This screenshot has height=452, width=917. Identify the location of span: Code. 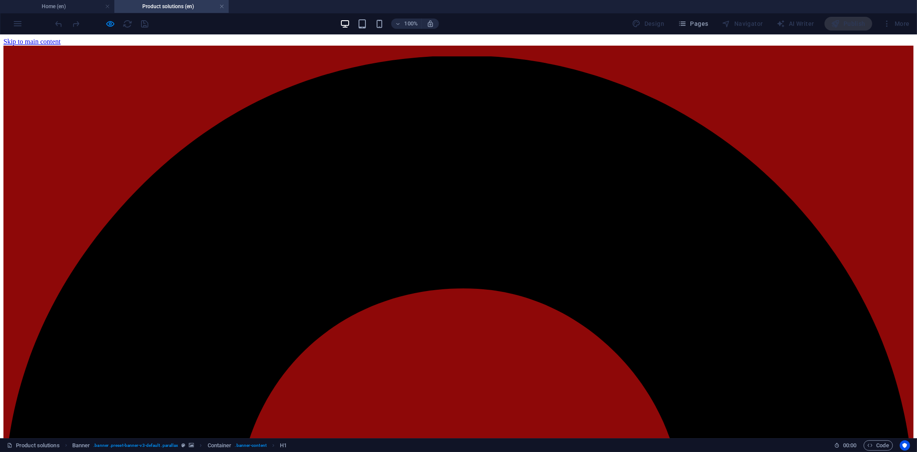
(879, 445).